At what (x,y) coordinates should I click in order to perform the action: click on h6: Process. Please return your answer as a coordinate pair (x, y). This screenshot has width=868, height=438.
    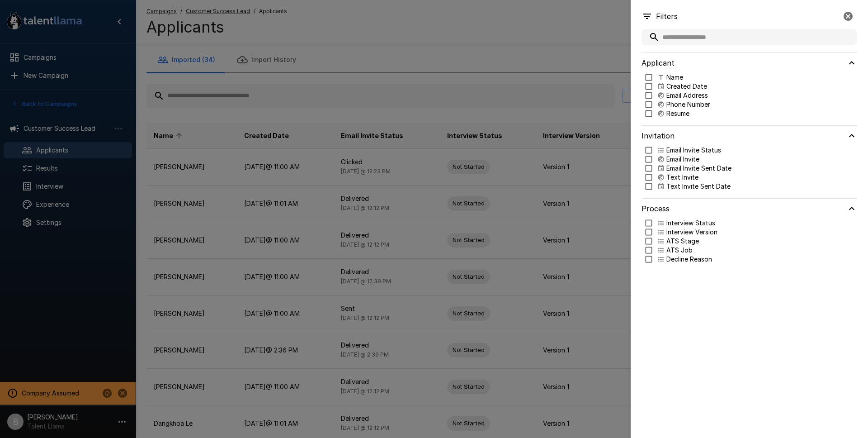
    Looking at the image, I should click on (656, 209).